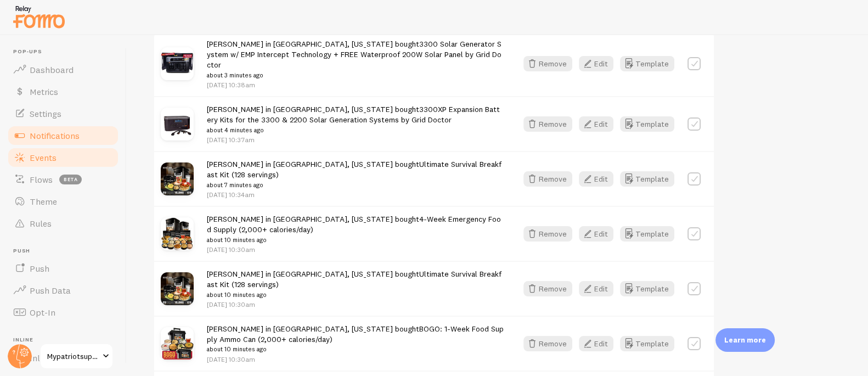  Describe the element at coordinates (353, 114) in the screenshot. I see `a: 3300XP Expansion Battery Kits for the 3300 & 2200 Solar Generation Systems by Grid Doctor` at that location.